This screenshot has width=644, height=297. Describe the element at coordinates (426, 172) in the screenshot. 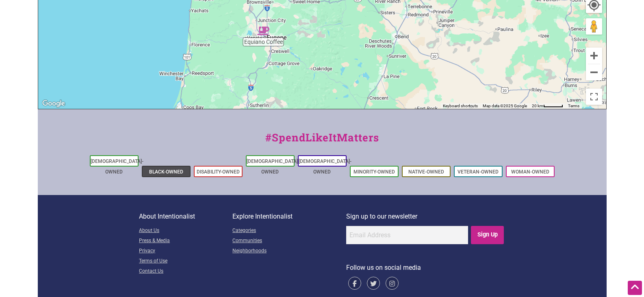

I see `a: Native-Owned` at that location.